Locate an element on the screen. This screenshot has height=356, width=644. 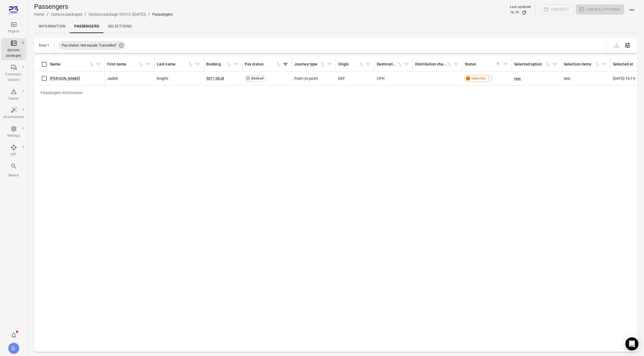
span: KEF is located at coordinates (341, 78).